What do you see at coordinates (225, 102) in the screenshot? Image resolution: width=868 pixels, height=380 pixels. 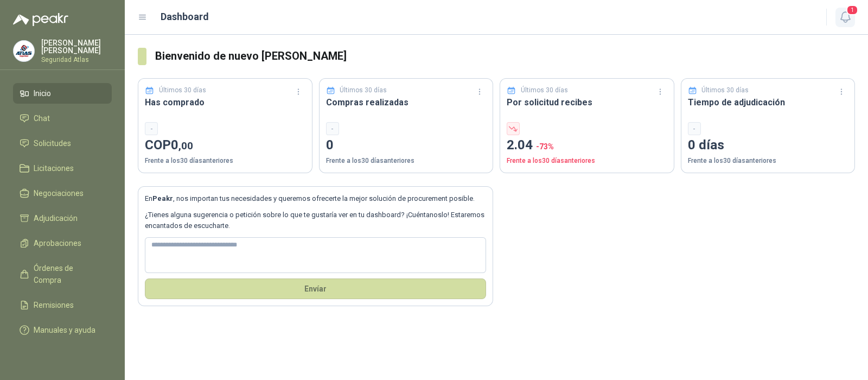 I see `h3: Has comprado` at bounding box center [225, 102].